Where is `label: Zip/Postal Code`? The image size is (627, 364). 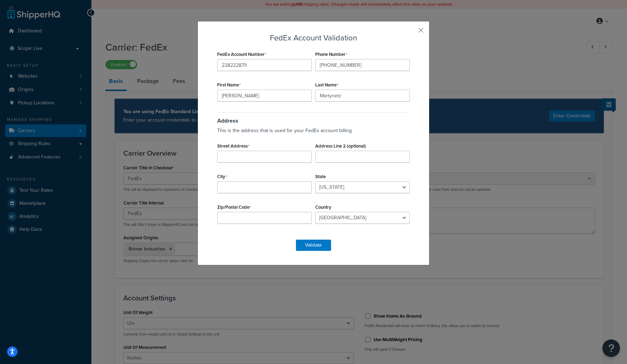
label: Zip/Postal Code is located at coordinates (234, 207).